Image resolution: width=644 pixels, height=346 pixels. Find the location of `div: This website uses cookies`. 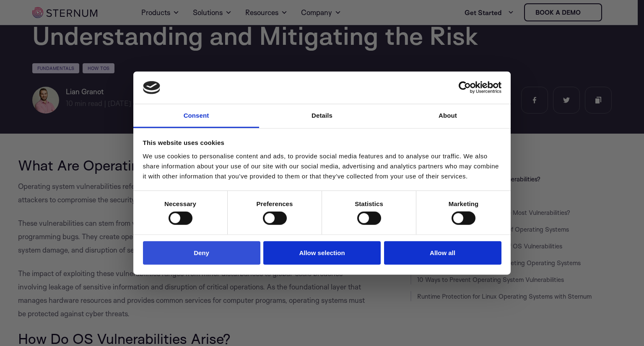

div: This website uses cookies is located at coordinates (322, 143).